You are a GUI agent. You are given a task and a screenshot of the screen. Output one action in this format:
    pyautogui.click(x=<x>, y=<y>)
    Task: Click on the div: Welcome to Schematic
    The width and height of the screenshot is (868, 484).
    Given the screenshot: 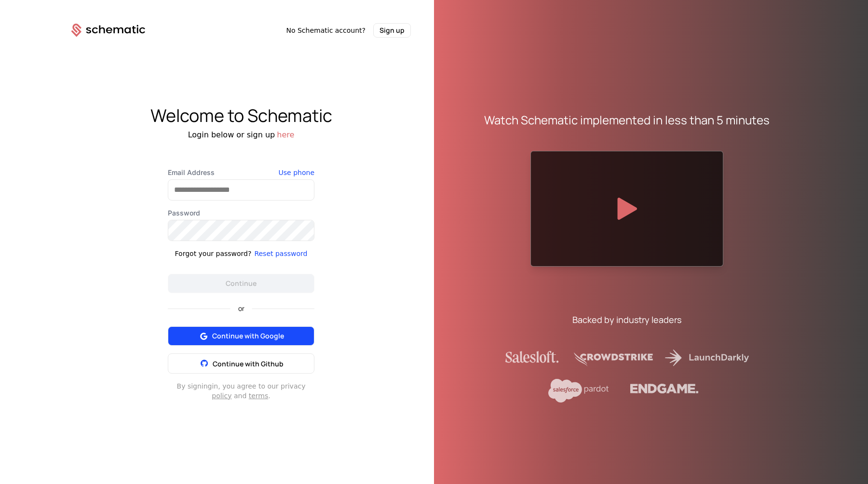 What is the action you would take?
    pyautogui.click(x=241, y=116)
    